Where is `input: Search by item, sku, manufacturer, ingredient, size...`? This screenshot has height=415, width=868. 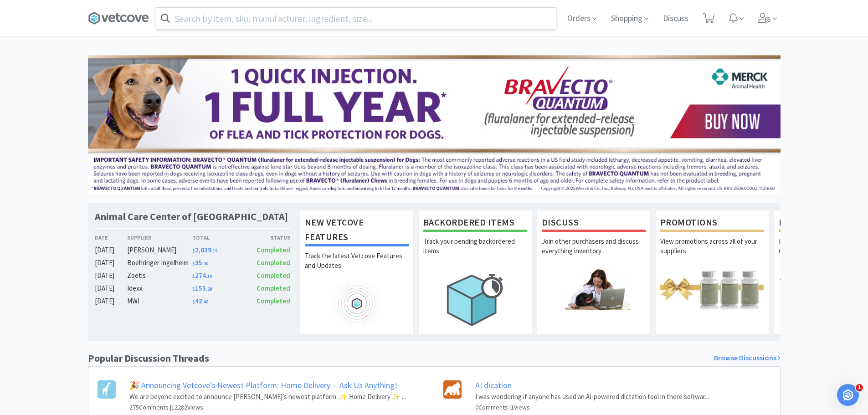
input: Search by item, sku, manufacturer, ingredient, size... is located at coordinates (356, 18).